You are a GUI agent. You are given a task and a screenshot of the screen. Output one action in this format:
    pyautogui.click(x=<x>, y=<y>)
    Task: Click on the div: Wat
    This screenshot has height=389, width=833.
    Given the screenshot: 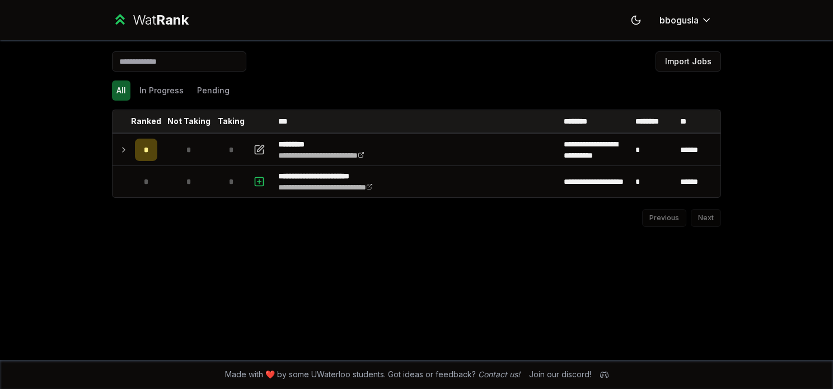 What is the action you would take?
    pyautogui.click(x=161, y=20)
    